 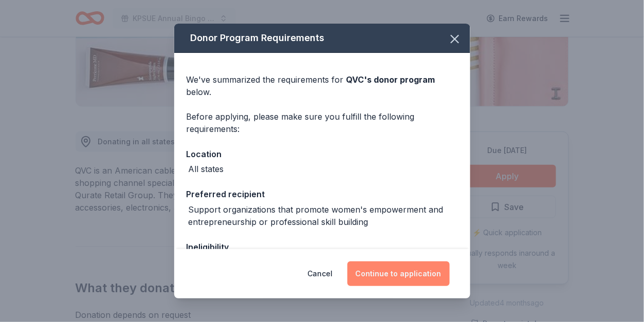 What do you see at coordinates (322, 123) in the screenshot?
I see `div: Before applying, please make sure you fulfill the following requirements:` at bounding box center [322, 123].